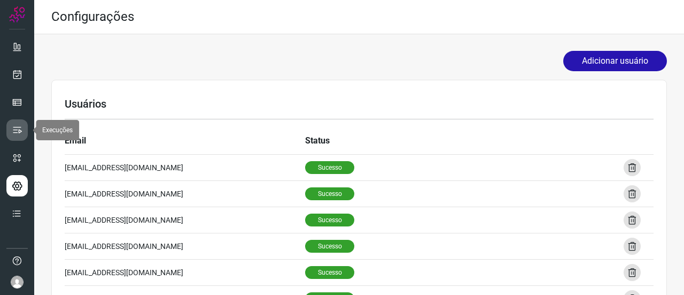 The width and height of the screenshot is (684, 295). Describe the element at coordinates (185, 141) in the screenshot. I see `th: Email` at that location.